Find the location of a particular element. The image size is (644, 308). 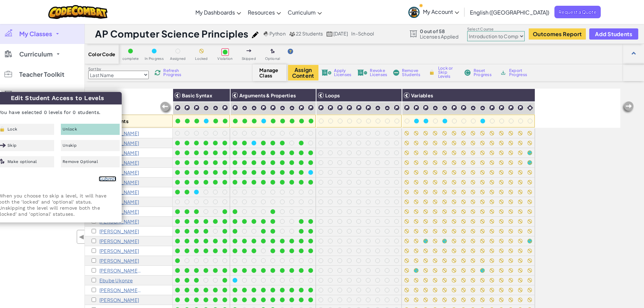

span: Add Students is located at coordinates (613, 34).